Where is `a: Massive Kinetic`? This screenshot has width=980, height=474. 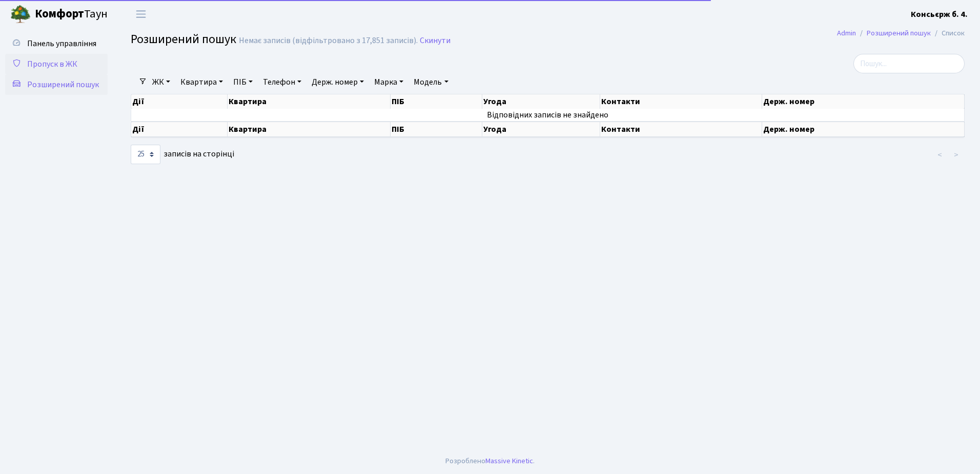
a: Massive Kinetic is located at coordinates (509, 460).